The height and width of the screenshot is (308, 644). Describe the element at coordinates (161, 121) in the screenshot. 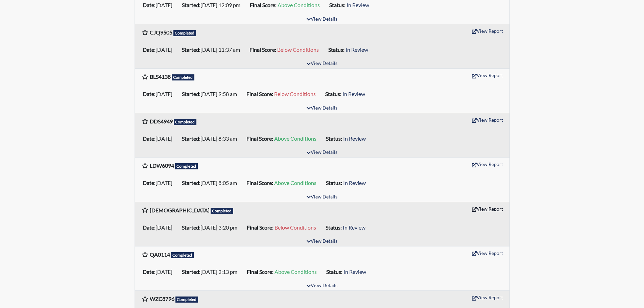

I see `b: DDS4949` at that location.